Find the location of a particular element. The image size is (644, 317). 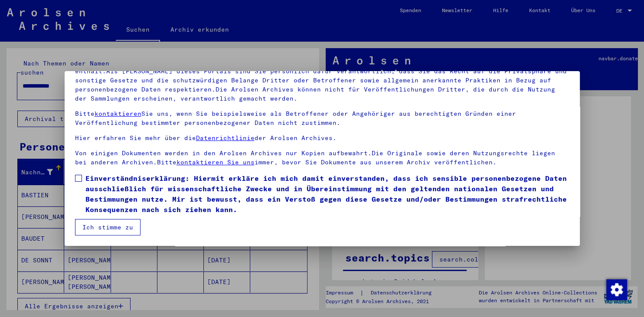

p: Von einigen Dokumenten werden in den Arolsen Archives nur Kopien aufbewahrt.Die Originale sowie d... is located at coordinates (322, 158).